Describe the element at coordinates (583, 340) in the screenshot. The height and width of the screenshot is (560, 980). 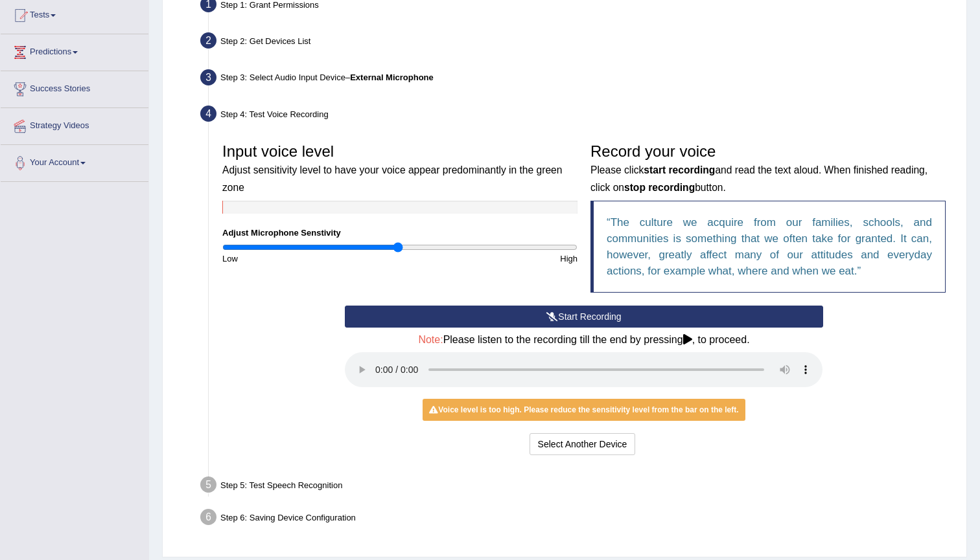
I see `h4: Please listen to the recording till the end by pressing , to proceed.` at that location.